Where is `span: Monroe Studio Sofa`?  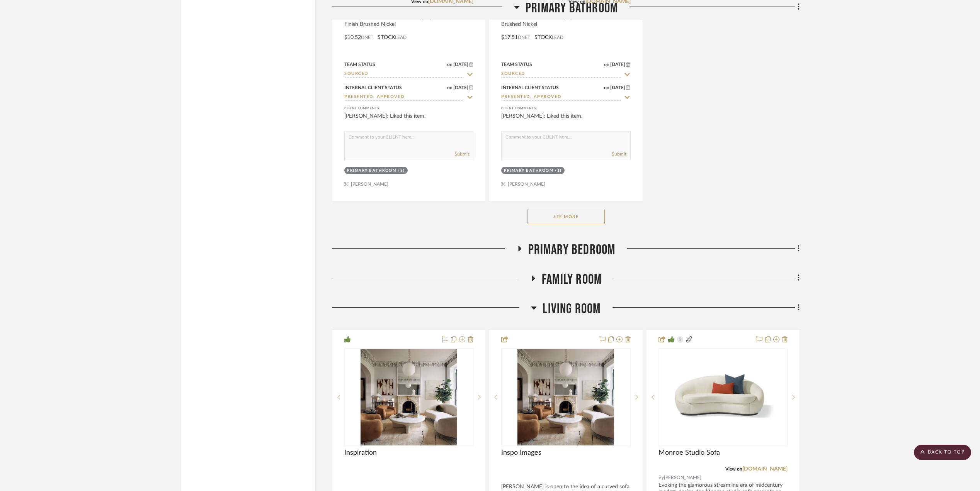
span: Monroe Studio Sofa is located at coordinates (689, 453).